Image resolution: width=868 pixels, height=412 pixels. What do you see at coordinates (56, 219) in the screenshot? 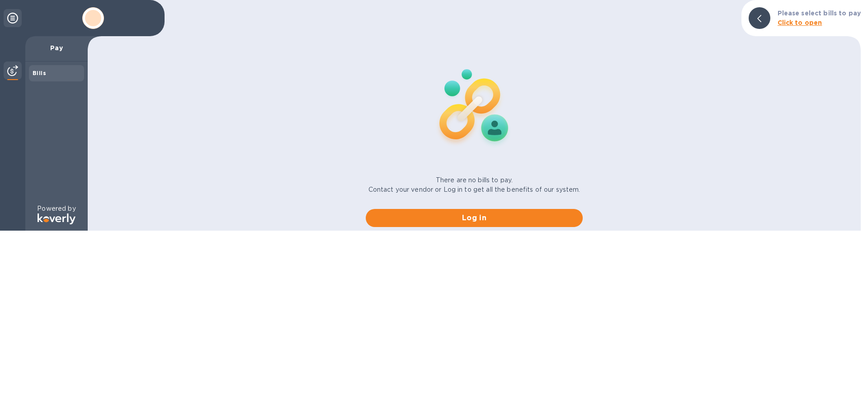
I see `img: Logo` at bounding box center [56, 219].